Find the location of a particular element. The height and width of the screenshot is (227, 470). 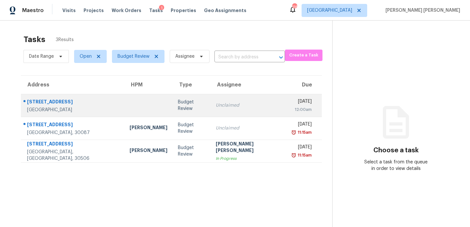

div: 116 is located at coordinates (294, 7).